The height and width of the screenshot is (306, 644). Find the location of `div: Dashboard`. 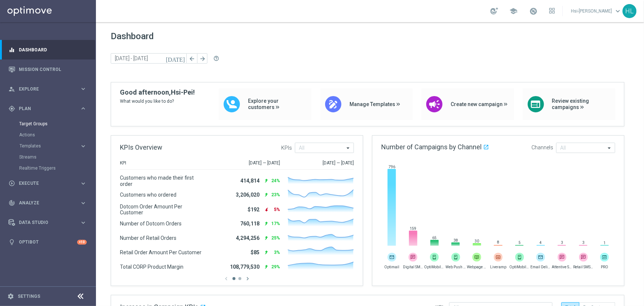

div: Dashboard is located at coordinates (47, 50).